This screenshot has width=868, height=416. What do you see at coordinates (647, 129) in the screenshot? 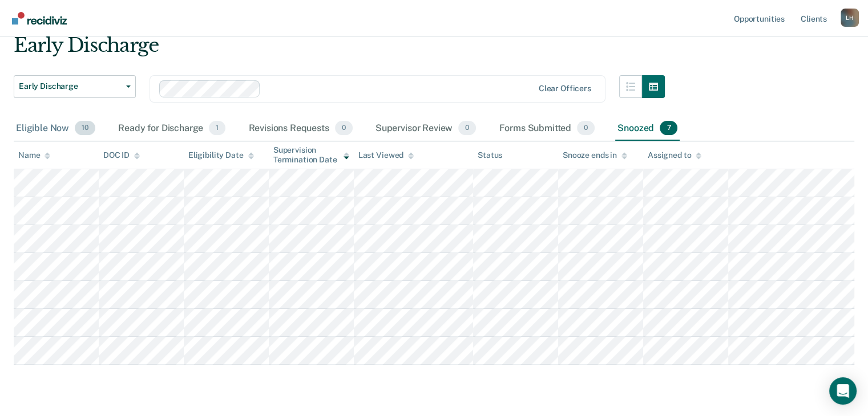
I see `div: Snoozed7` at bounding box center [647, 129].